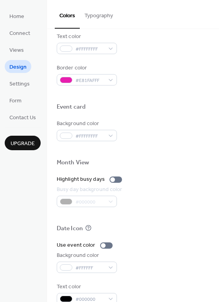 Image resolution: width=219 pixels, height=302 pixels. Describe the element at coordinates (23, 118) in the screenshot. I see `span: Contact Us` at that location.